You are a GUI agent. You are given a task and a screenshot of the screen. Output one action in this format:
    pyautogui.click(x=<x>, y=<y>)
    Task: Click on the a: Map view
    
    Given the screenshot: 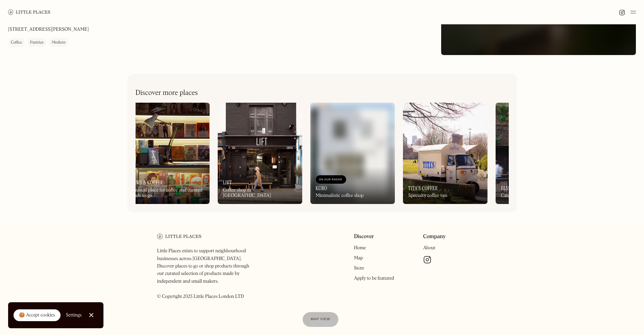 What is the action you would take?
    pyautogui.click(x=320, y=319)
    